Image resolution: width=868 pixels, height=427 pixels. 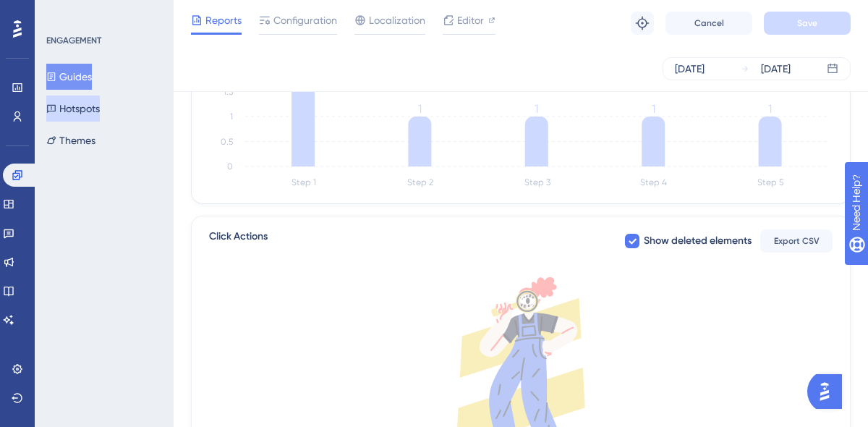 I want to click on span: Reports, so click(x=223, y=21).